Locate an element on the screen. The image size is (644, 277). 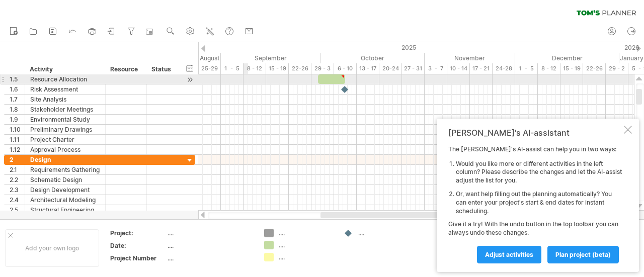
div: 1.9 is located at coordinates (17, 119).